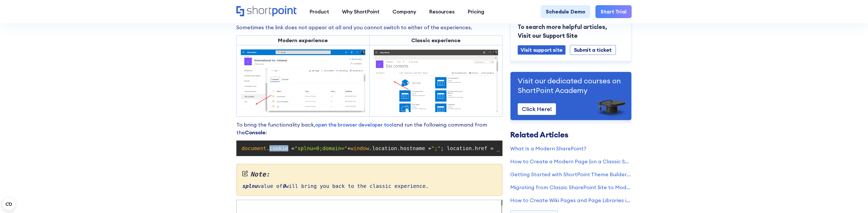  What do you see at coordinates (614, 12) in the screenshot?
I see `a: Start Trial` at bounding box center [614, 12].